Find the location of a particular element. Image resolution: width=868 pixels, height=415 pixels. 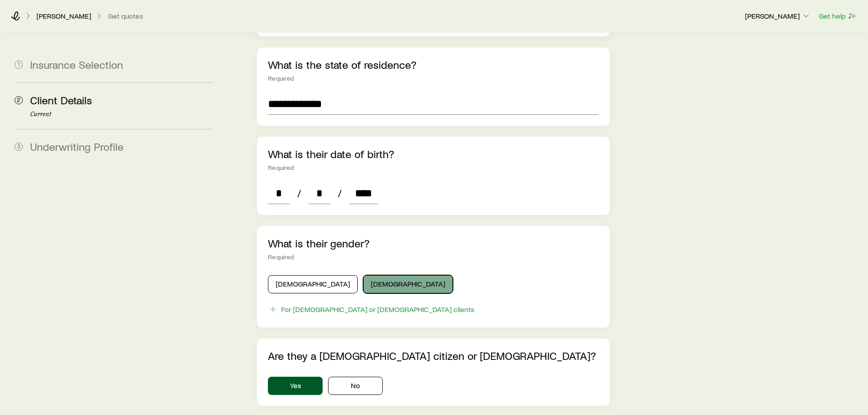

button: No is located at coordinates (355, 386).